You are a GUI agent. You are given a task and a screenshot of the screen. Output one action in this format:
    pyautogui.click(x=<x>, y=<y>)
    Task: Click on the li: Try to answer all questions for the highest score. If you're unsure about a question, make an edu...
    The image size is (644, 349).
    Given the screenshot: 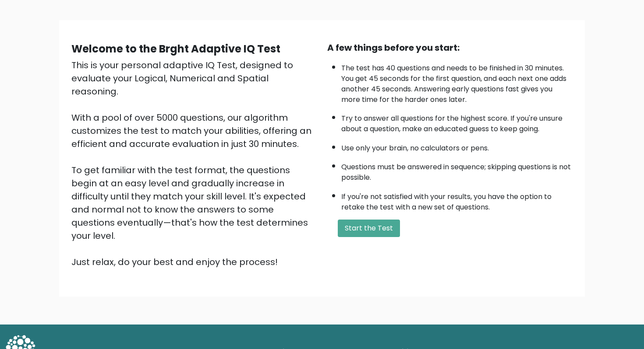 What is the action you would take?
    pyautogui.click(x=457, y=122)
    